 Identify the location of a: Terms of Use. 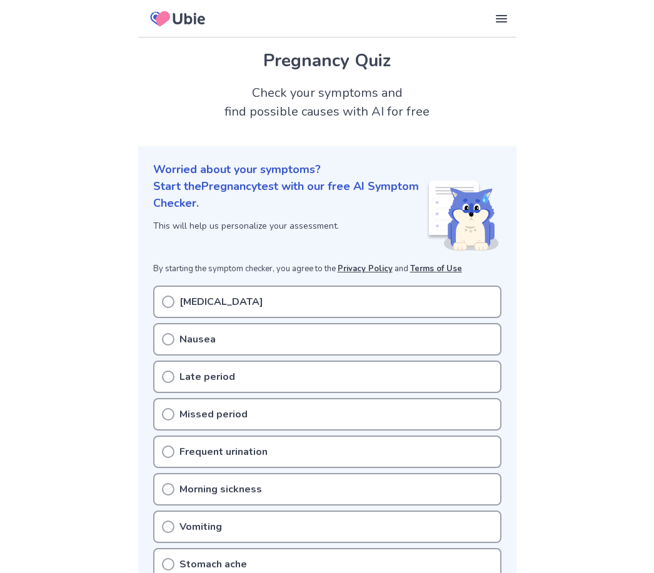
(436, 269).